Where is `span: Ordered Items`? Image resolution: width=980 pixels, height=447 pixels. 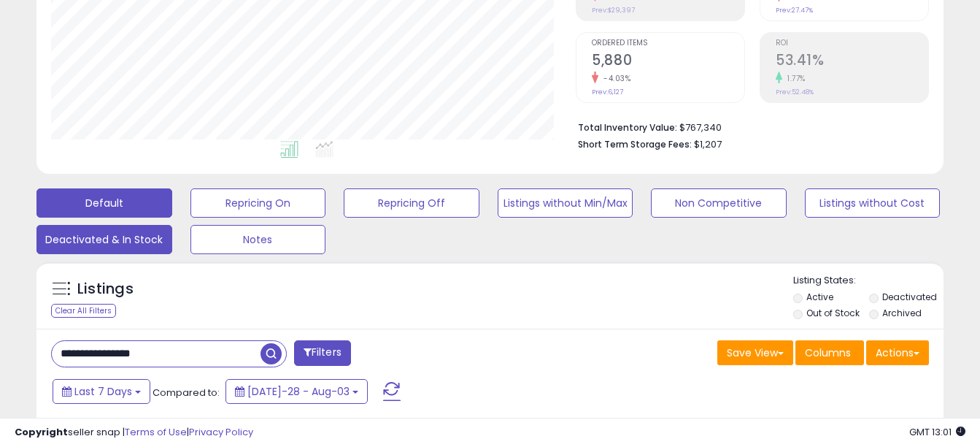
span: Ordered Items is located at coordinates (668, 43).